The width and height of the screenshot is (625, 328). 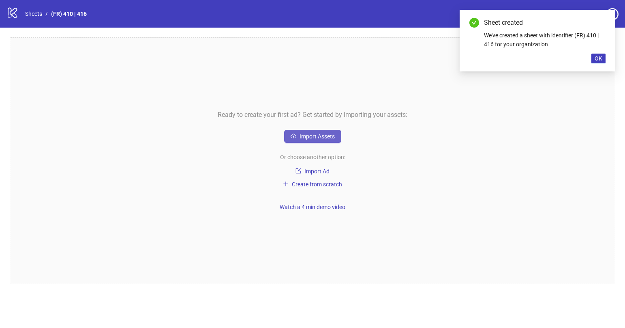 I want to click on a: Close, so click(x=601, y=22).